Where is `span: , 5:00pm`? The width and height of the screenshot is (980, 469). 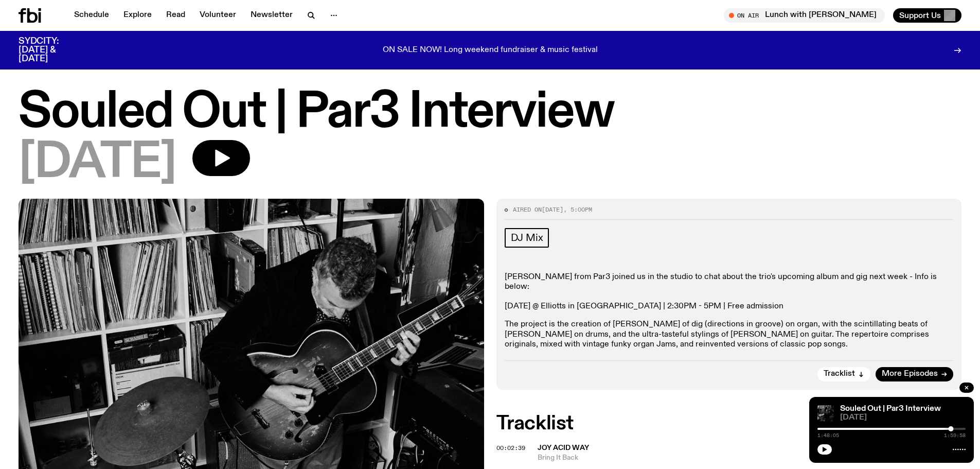 span: , 5:00pm is located at coordinates (578, 209).